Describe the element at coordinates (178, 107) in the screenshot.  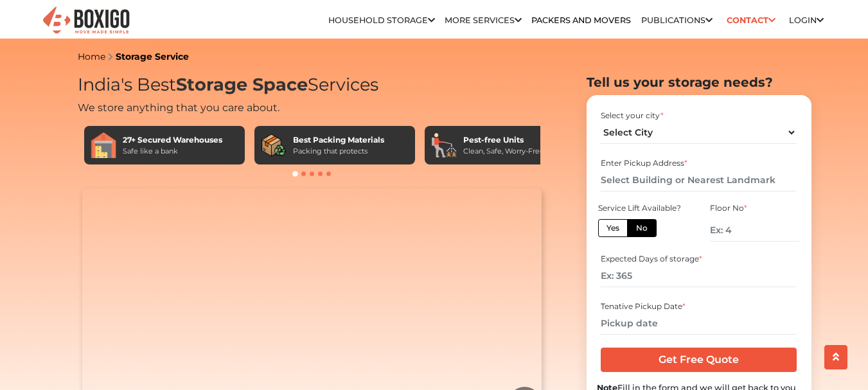
I see `span: We store anything that you care about.` at that location.